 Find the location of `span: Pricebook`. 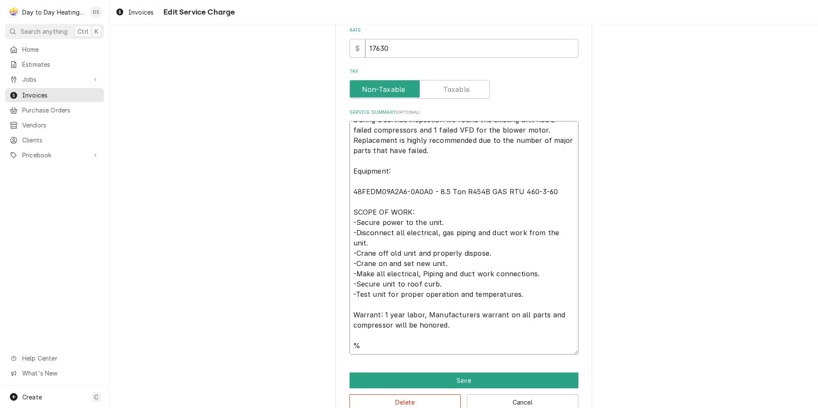

span: Pricebook is located at coordinates (54, 155).